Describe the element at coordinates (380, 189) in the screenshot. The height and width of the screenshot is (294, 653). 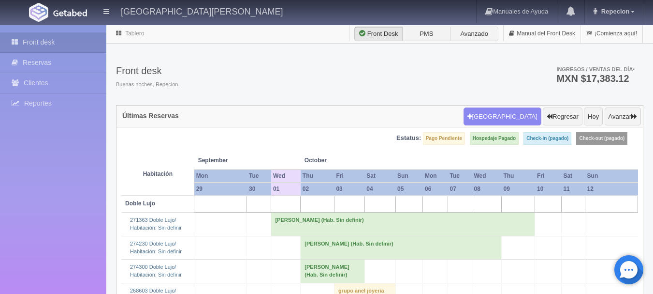
I see `th: 04` at that location.